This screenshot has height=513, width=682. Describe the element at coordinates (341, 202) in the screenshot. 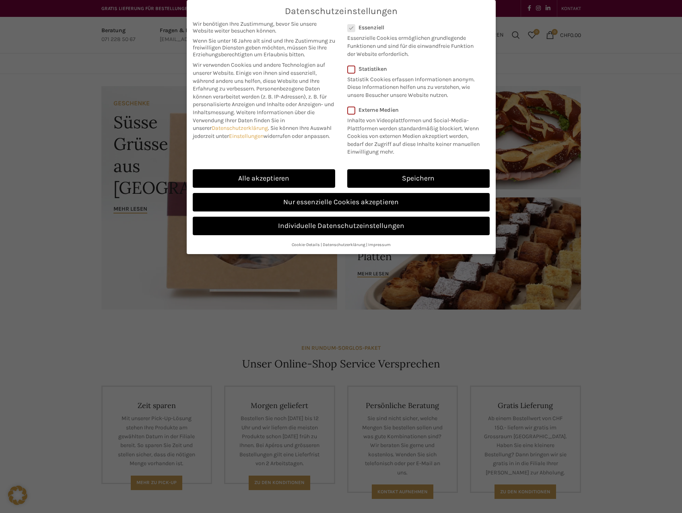

I see `a: Nur essenzielle Cookies akzeptieren` at that location.